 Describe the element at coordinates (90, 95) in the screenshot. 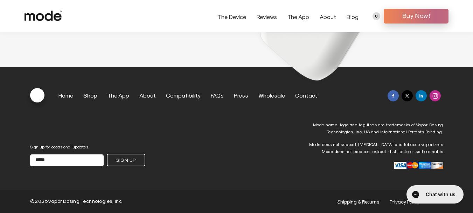

I see `a: Shop` at that location.